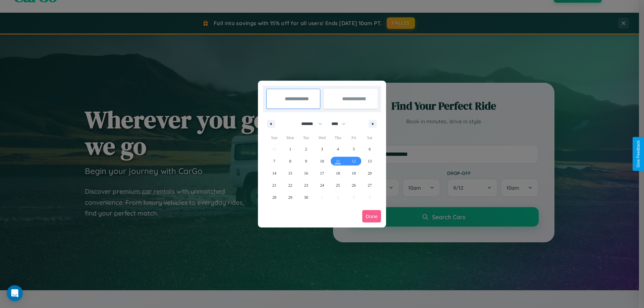 The height and width of the screenshot is (308, 644). Describe the element at coordinates (290, 197) in the screenshot. I see `span: 29` at that location.